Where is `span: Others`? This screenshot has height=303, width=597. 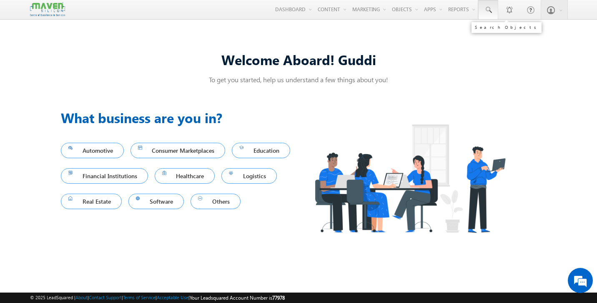
span: Others is located at coordinates (216, 201).